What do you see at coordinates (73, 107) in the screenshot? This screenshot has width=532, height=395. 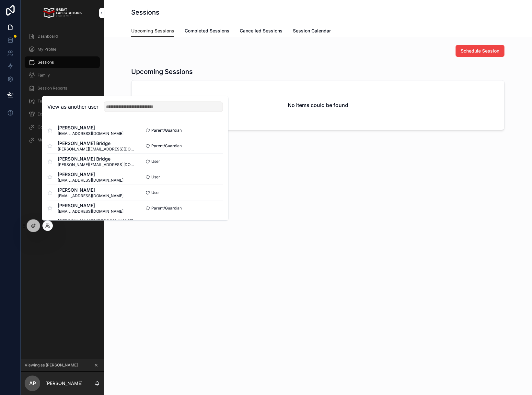 I see `h2: View as another user` at bounding box center [73, 107].